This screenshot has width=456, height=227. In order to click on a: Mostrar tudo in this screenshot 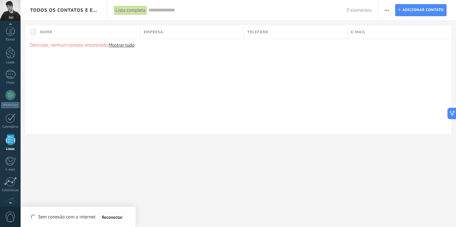, I will do `click(122, 45)`.